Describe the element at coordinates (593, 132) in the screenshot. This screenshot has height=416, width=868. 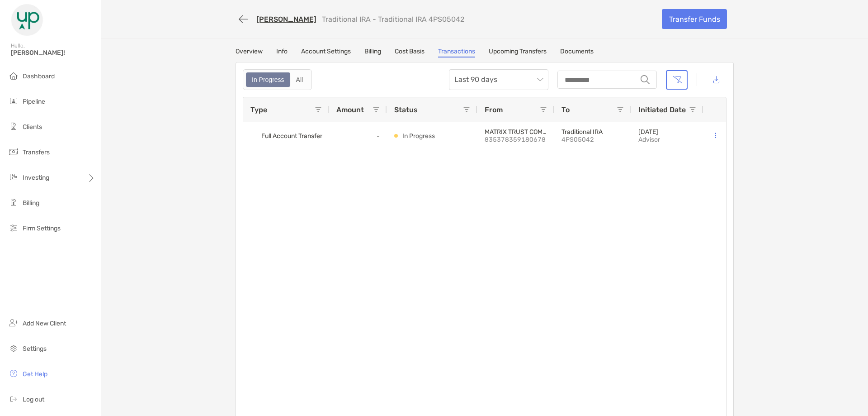
I see `p: Traditional IRA` at that location.